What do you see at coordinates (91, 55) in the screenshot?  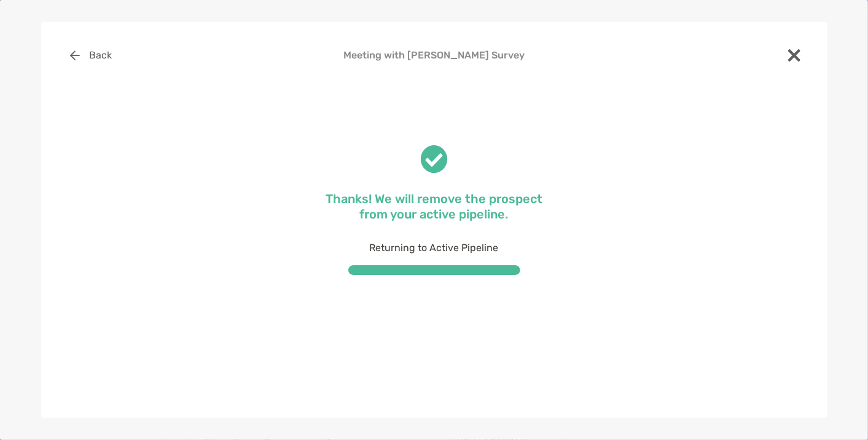 I see `button: Back` at bounding box center [91, 55].